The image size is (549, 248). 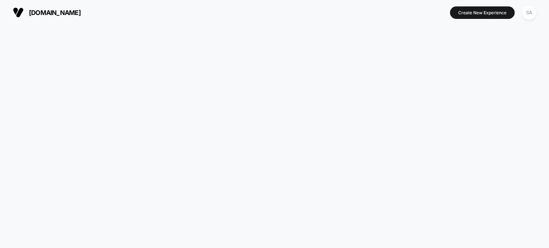 I want to click on button: SA, so click(x=529, y=12).